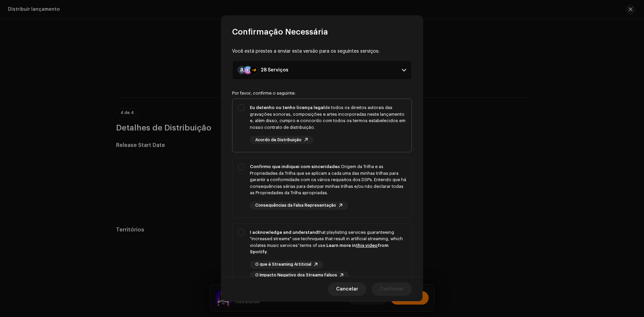 The height and width of the screenshot is (317, 644). What do you see at coordinates (392, 289) in the screenshot?
I see `span: Confirmar` at bounding box center [392, 289].